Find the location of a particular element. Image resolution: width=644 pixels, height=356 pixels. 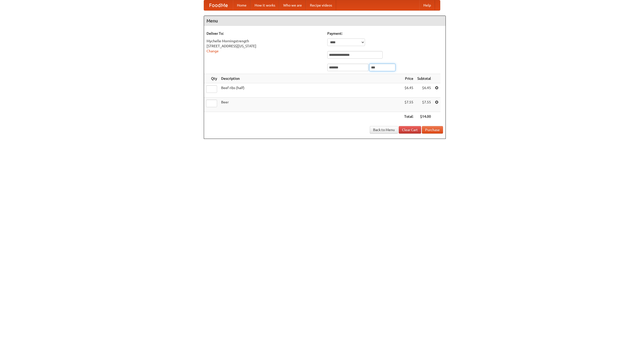

td: Beef ribs (half) is located at coordinates (311, 91).